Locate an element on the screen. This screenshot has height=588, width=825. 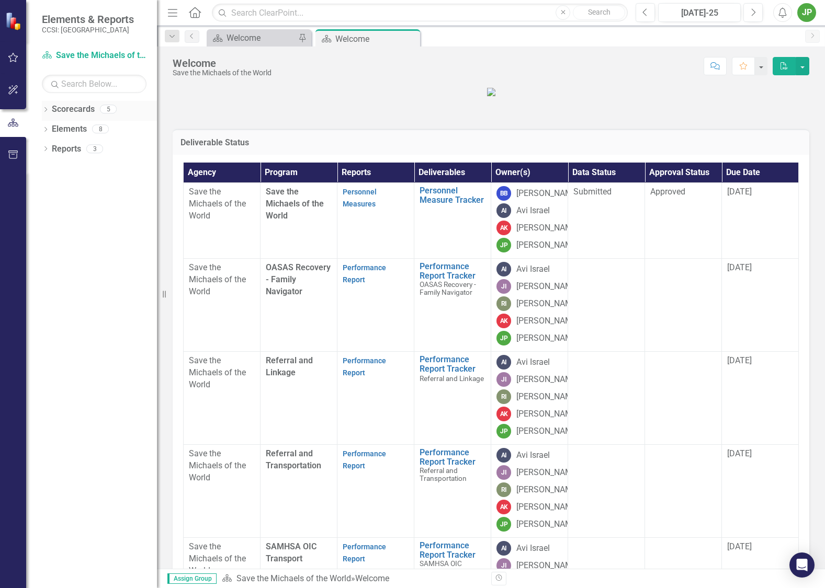
span: Elements & Reports is located at coordinates (88, 19).